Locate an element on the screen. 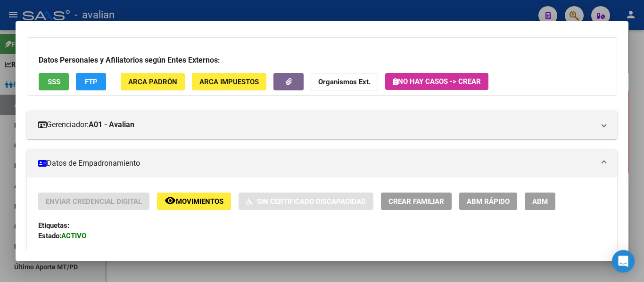  button: ARCA Impuestos is located at coordinates (229, 81).